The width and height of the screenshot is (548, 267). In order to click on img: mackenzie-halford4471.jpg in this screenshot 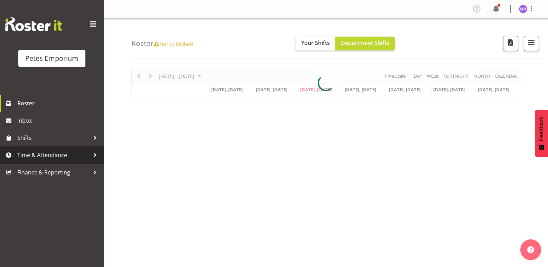, I will do `click(523, 9)`.